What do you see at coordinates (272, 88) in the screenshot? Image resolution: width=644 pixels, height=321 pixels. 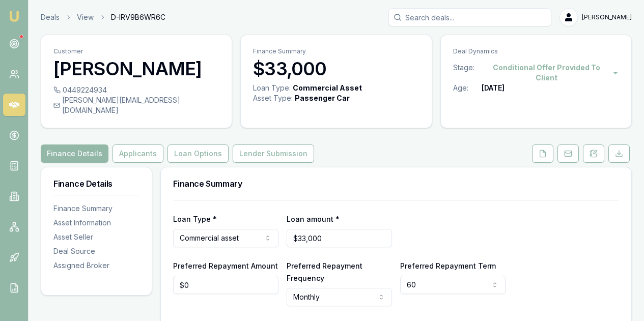 I see `div: Loan Type:` at bounding box center [272, 88].